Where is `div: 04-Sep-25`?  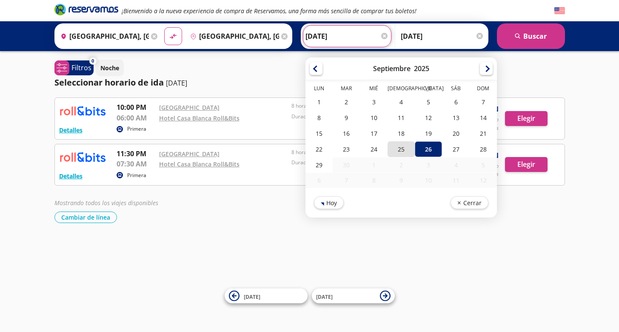
div: 04-Sep-25 is located at coordinates (401, 102).